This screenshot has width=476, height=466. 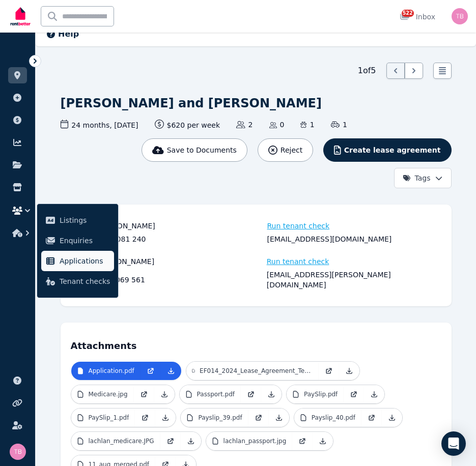 I want to click on p: Payslip_40.pdf, so click(x=333, y=418).